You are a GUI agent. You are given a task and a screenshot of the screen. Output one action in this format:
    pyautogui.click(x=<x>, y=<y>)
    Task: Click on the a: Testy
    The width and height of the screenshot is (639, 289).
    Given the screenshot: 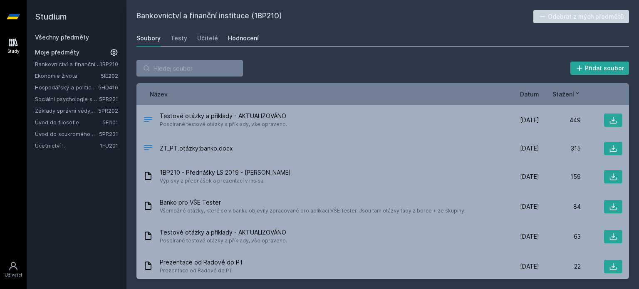 What is the action you would take?
    pyautogui.click(x=179, y=38)
    